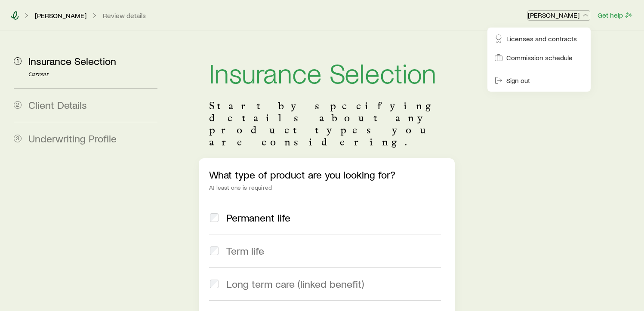  Describe the element at coordinates (72, 61) in the screenshot. I see `span: Insurance Selection` at that location.